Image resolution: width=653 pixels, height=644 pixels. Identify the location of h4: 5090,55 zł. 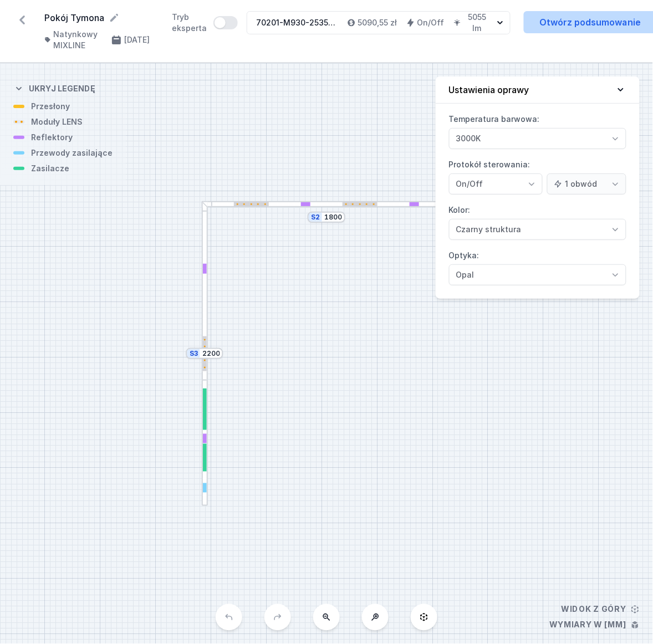
(377, 22).